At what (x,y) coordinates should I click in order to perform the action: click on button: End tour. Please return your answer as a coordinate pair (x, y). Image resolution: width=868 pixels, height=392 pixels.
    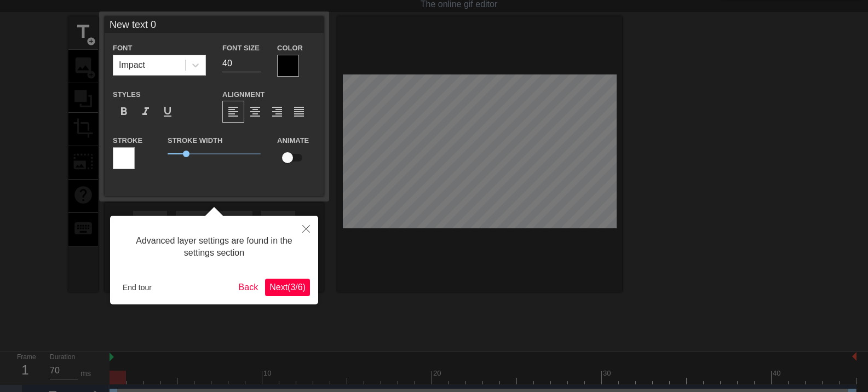
    Looking at the image, I should click on (136, 287).